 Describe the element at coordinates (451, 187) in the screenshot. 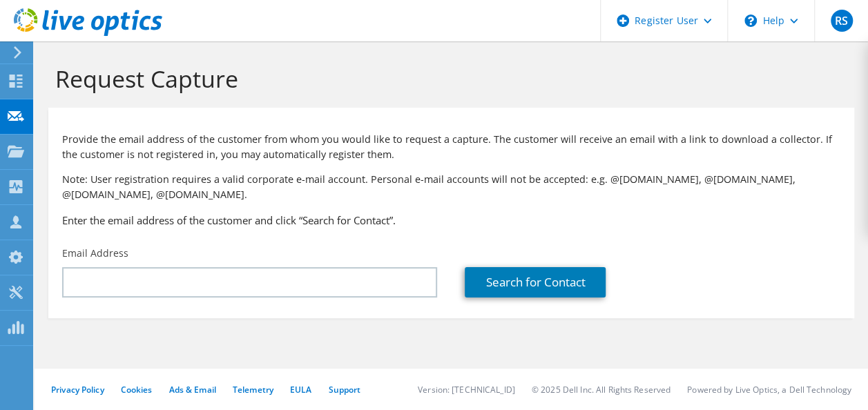

I see `p: Note: User registration requires a valid corporate e-mail account. Personal e-mail accounts will ...` at that location.